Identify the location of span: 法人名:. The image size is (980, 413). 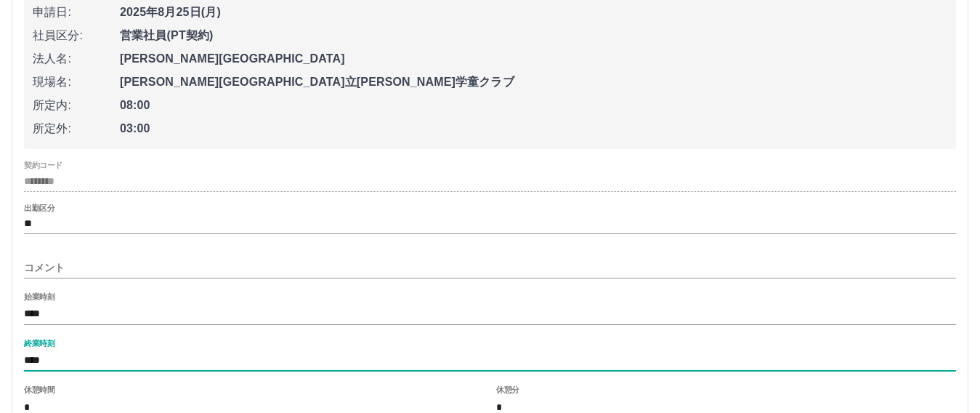
(76, 58).